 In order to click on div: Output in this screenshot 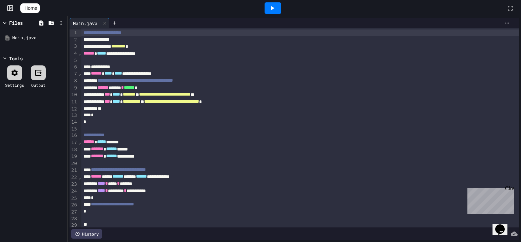, I will do `click(38, 85)`.